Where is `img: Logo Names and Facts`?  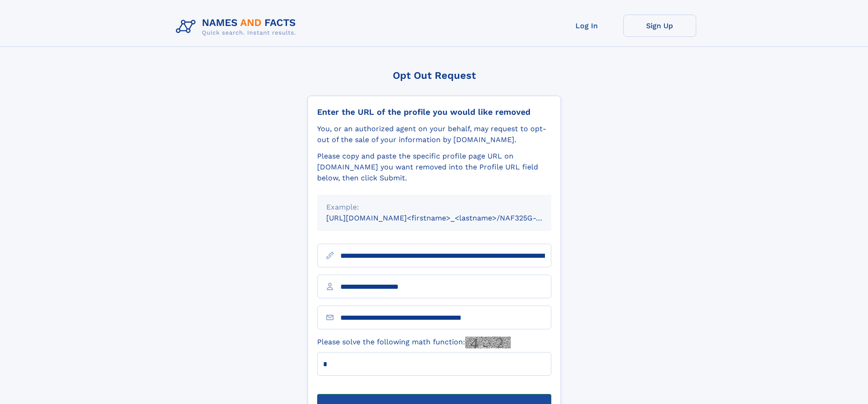 img: Logo Names and Facts is located at coordinates (238, 27).